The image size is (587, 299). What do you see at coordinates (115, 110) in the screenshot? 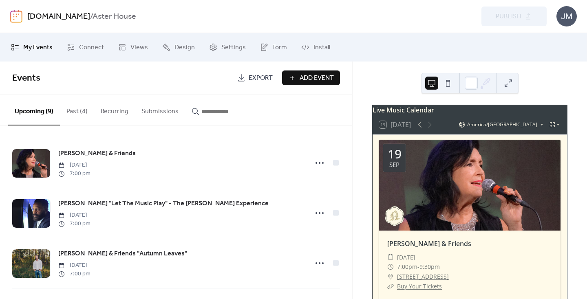
I see `button: Recurring` at bounding box center [115, 110].